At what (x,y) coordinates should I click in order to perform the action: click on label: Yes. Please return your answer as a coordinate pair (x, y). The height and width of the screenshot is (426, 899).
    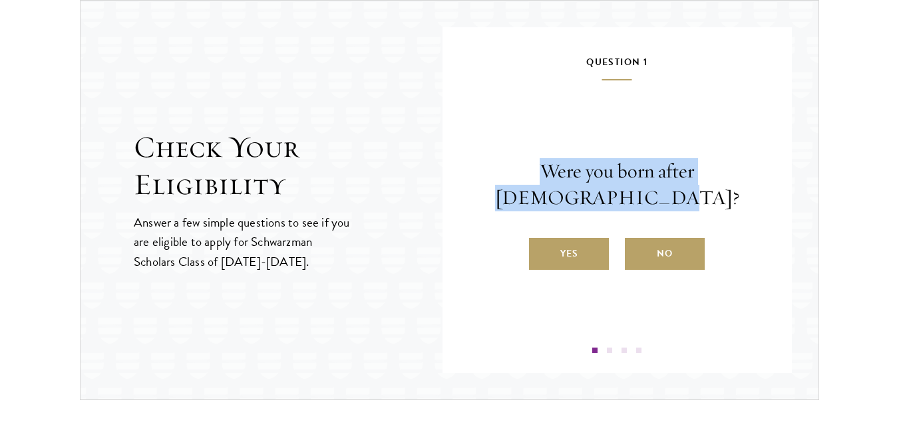
    Looking at the image, I should click on (569, 254).